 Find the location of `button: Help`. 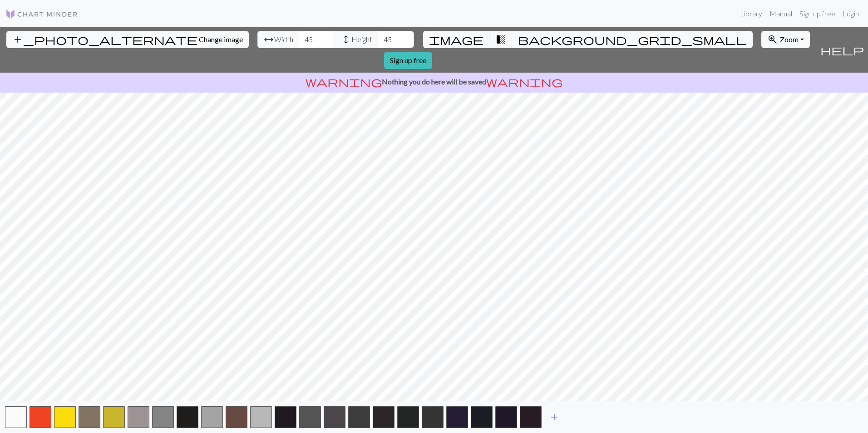

button: Help is located at coordinates (842, 50).